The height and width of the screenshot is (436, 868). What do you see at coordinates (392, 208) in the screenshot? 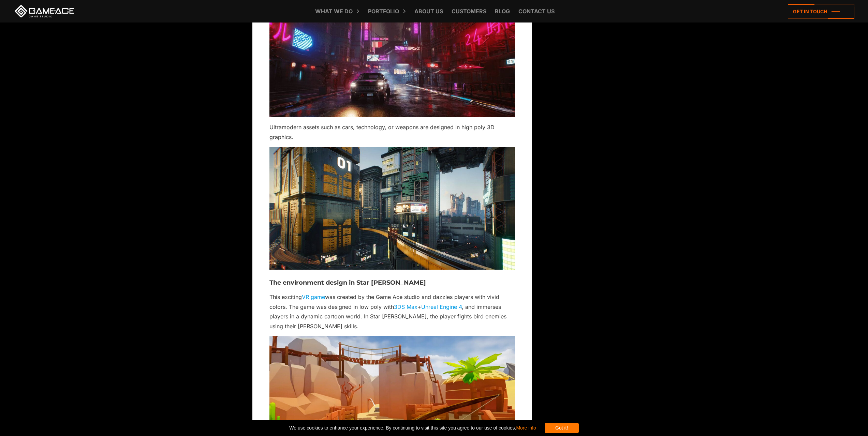
I see `img: 3d environment Cyberpunk 2077-1` at bounding box center [392, 208].